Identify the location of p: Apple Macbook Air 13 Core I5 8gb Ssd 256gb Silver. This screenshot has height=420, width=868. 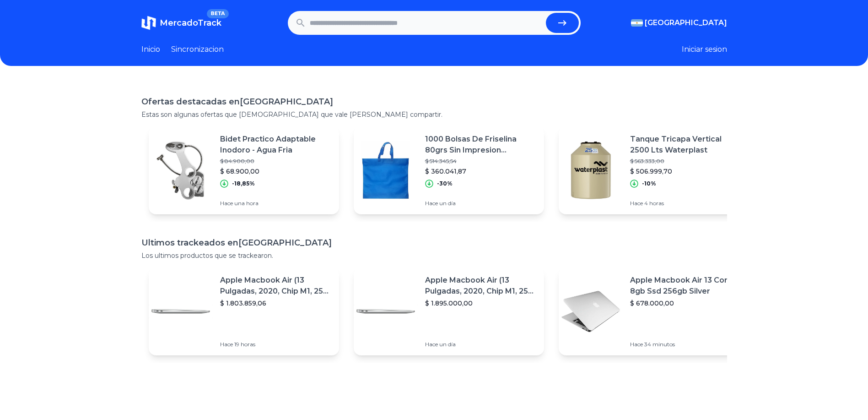
(686, 286).